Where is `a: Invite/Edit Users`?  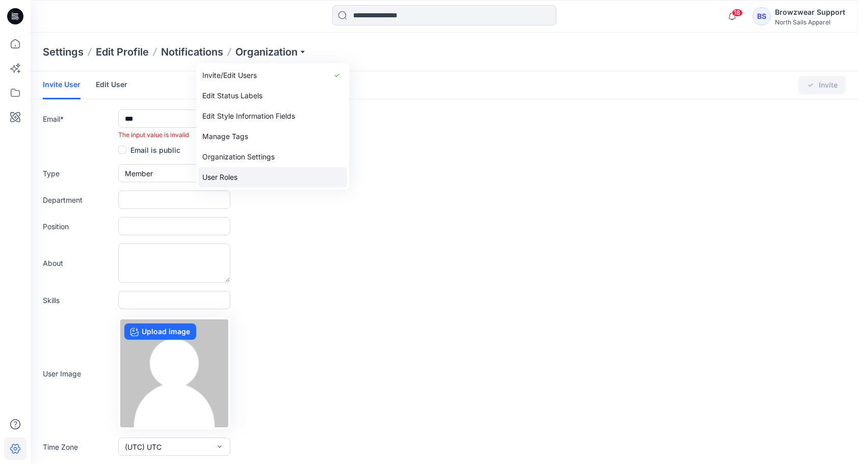 a: Invite/Edit Users is located at coordinates (273, 75).